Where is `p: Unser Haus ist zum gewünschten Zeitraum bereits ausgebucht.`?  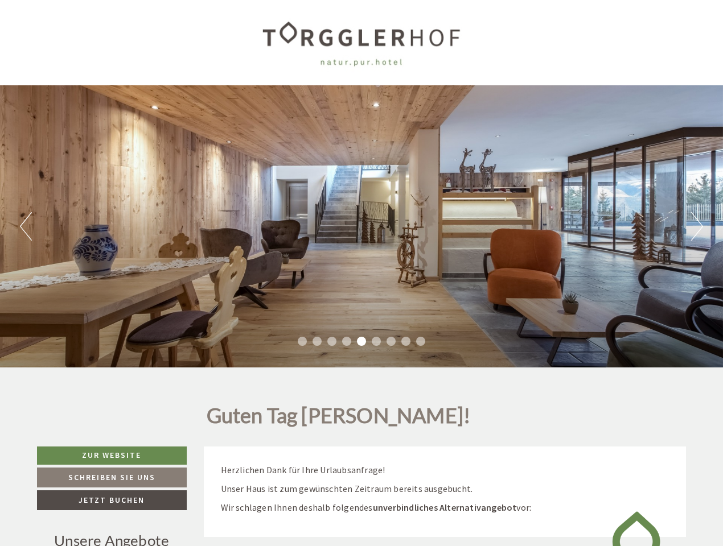
p: Unser Haus ist zum gewünschten Zeitraum bereits ausgebucht. is located at coordinates (445, 489).